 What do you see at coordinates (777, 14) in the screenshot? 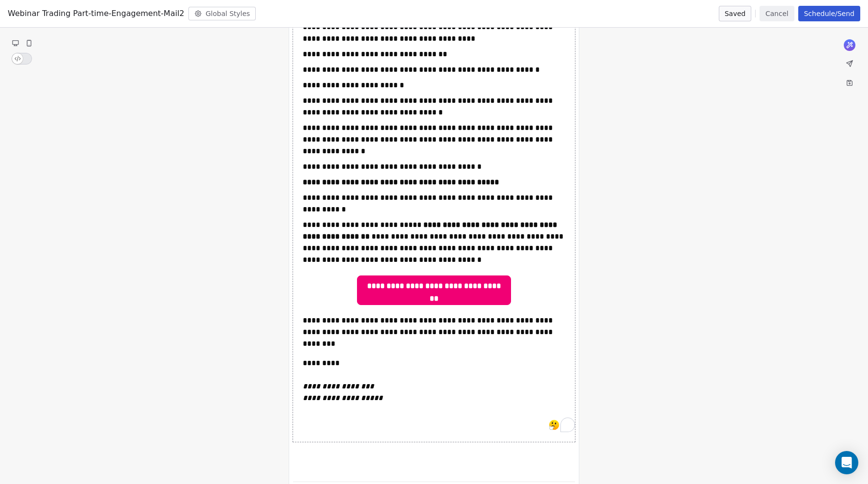
I see `button: Cancel` at bounding box center [777, 14].